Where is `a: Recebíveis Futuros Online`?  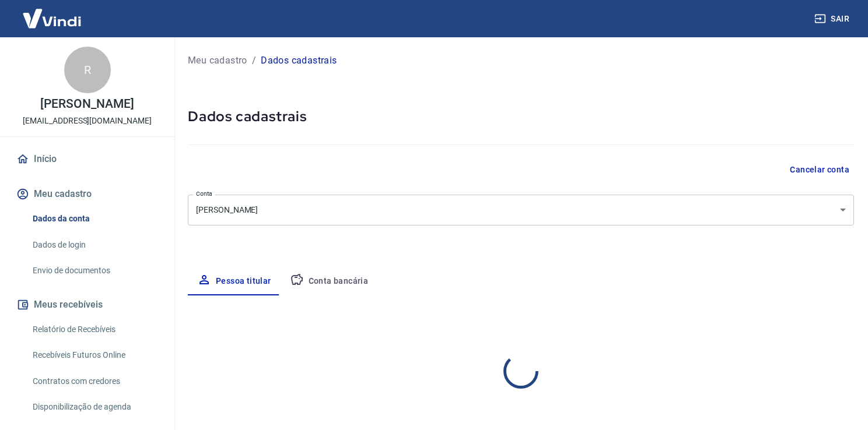
a: Recebíveis Futuros Online is located at coordinates (94, 355).